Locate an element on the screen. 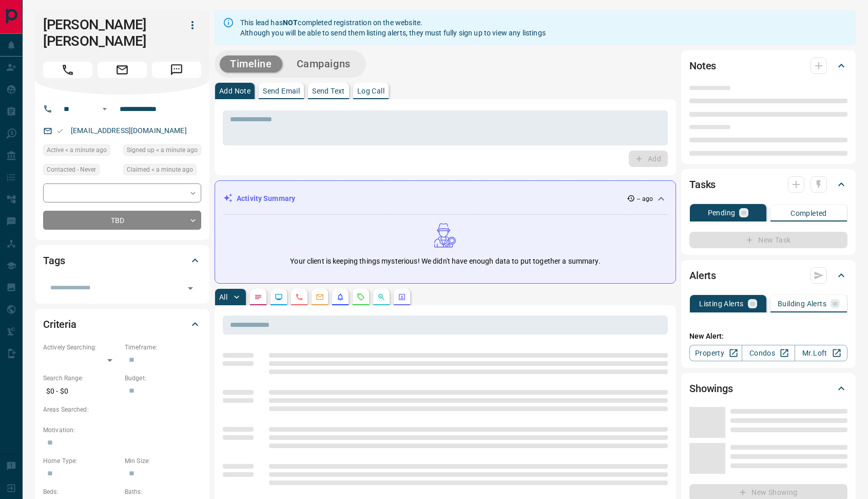  h2: Notes is located at coordinates (703, 65).